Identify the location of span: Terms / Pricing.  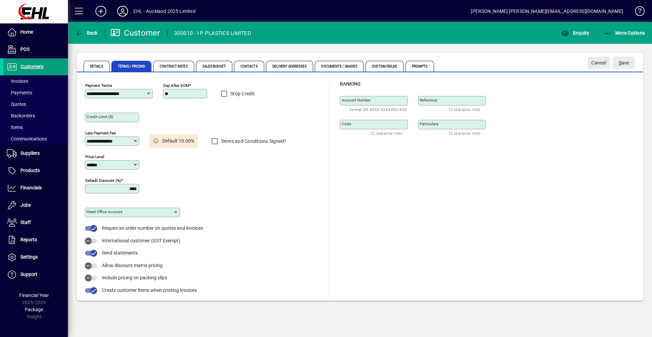
(131, 66).